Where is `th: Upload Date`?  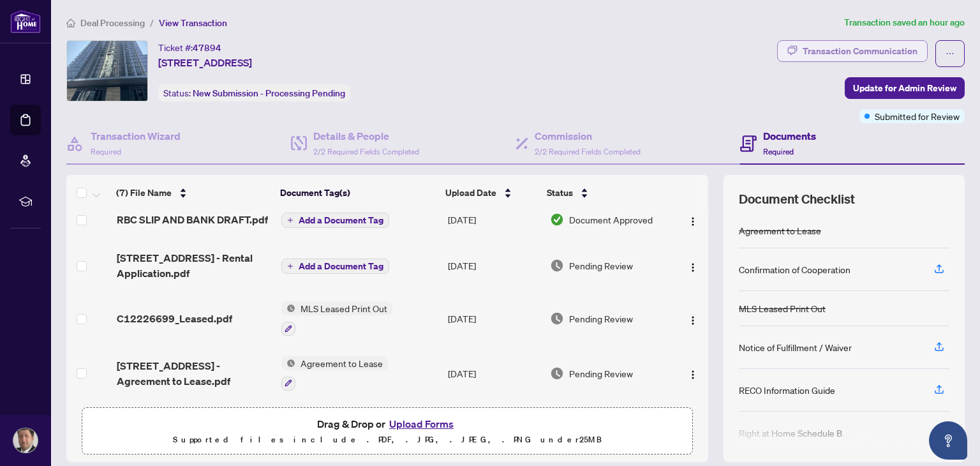
th: Upload Date is located at coordinates (491, 193).